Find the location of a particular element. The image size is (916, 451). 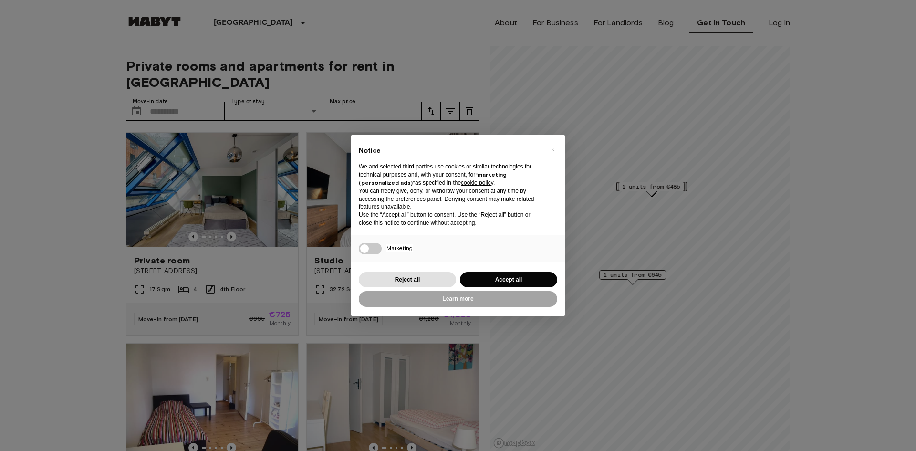

button: Reject all is located at coordinates (408, 280).